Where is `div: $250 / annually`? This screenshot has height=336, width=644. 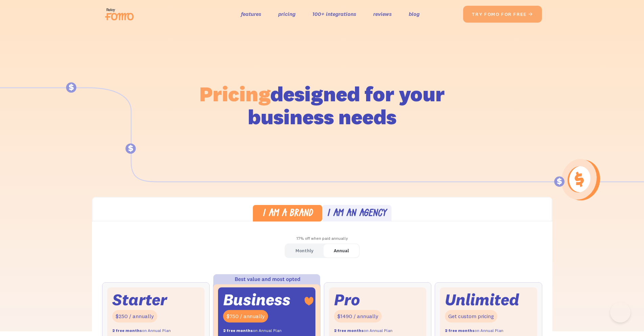
div: $250 / annually is located at coordinates (135, 316).